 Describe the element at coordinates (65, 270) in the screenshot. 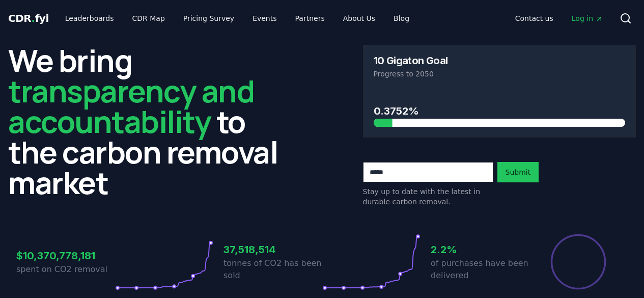

I see `p: spent on CO2 removal` at that location.